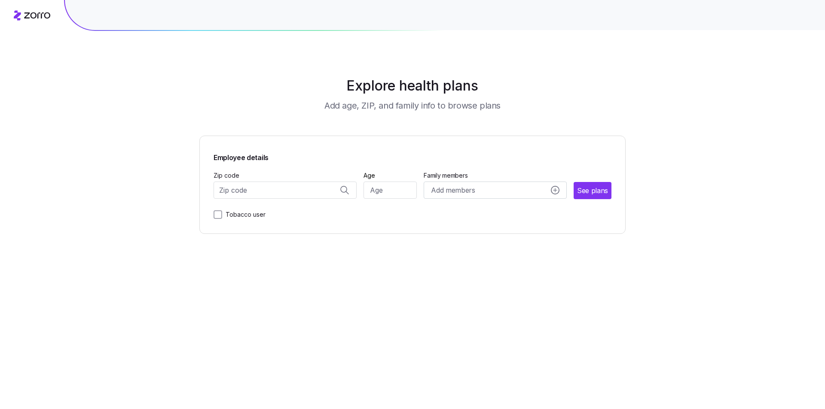 The image size is (825, 409). What do you see at coordinates (592, 191) in the screenshot?
I see `button: See plans` at bounding box center [592, 191].